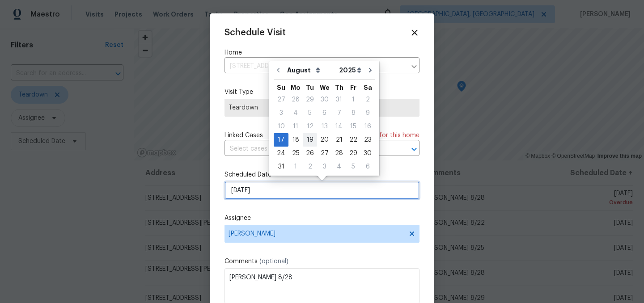  I want to click on div: 13, so click(324, 127).